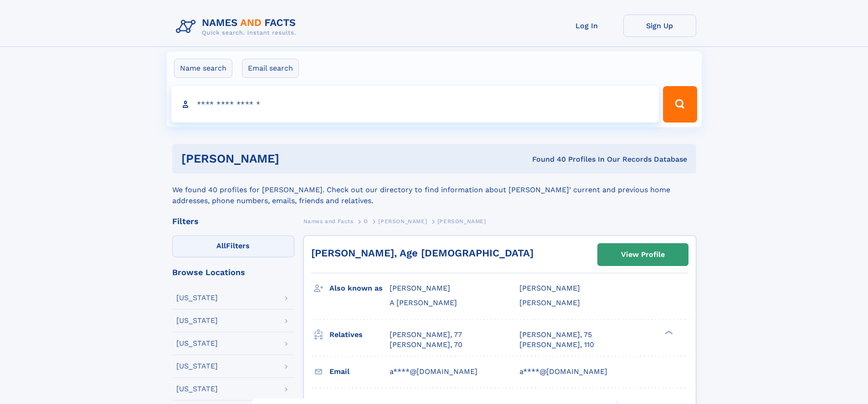 This screenshot has height=404, width=868. What do you see at coordinates (415, 104) in the screenshot?
I see `input: search input` at bounding box center [415, 104].